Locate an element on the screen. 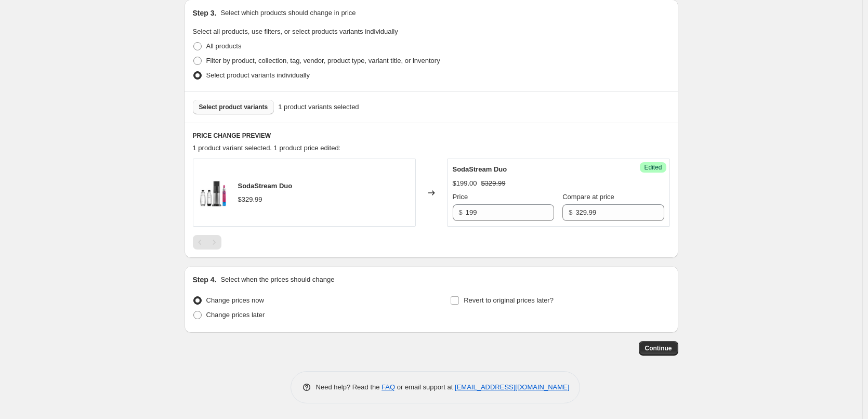 The height and width of the screenshot is (419, 868). span: Select all products, use filters, or select products variants individually is located at coordinates (295, 31).